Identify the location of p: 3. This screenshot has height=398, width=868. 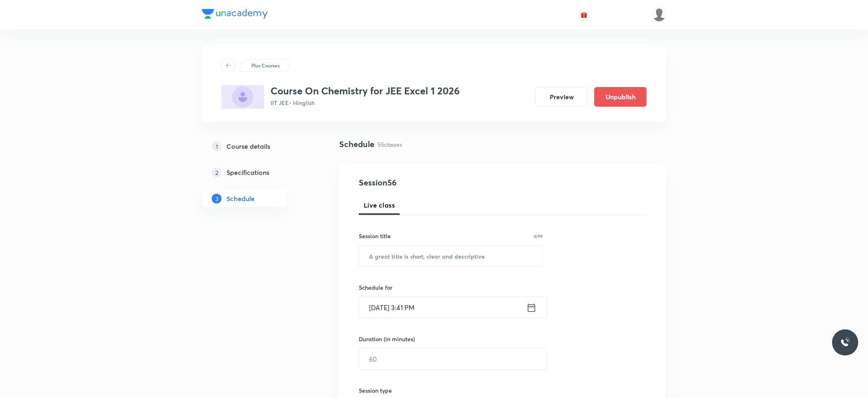
(217, 199).